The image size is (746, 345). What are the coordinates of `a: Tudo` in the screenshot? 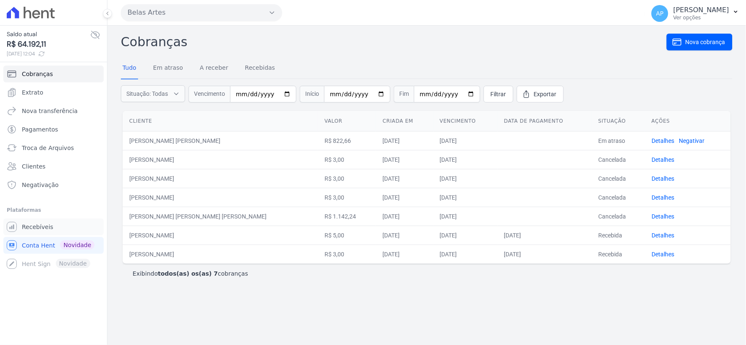 It's located at (129, 68).